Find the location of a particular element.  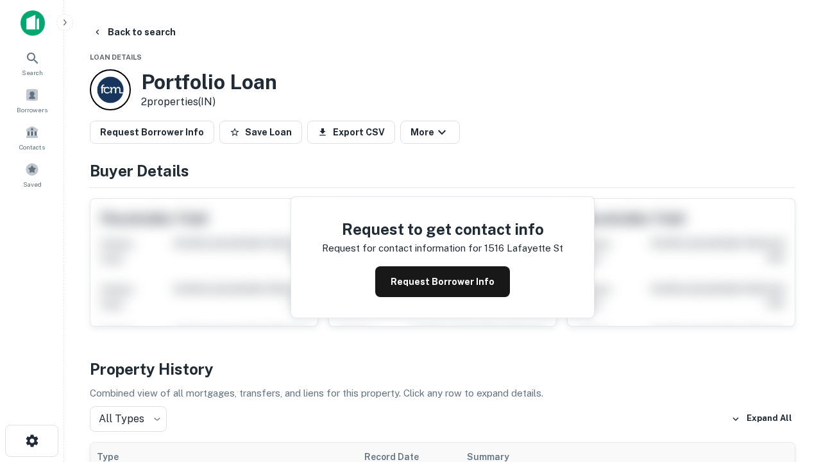

span: Loan Details is located at coordinates (115, 57).